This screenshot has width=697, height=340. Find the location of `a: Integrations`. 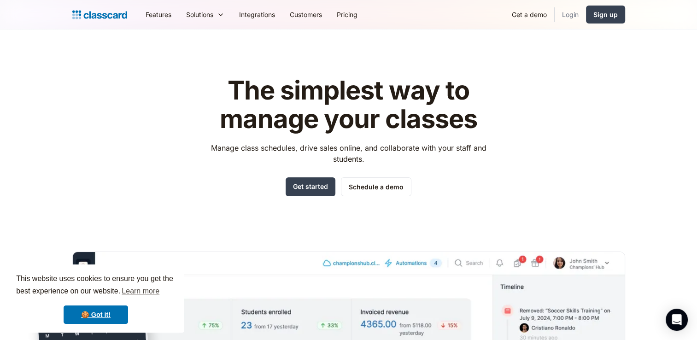

a: Integrations is located at coordinates (257, 14).